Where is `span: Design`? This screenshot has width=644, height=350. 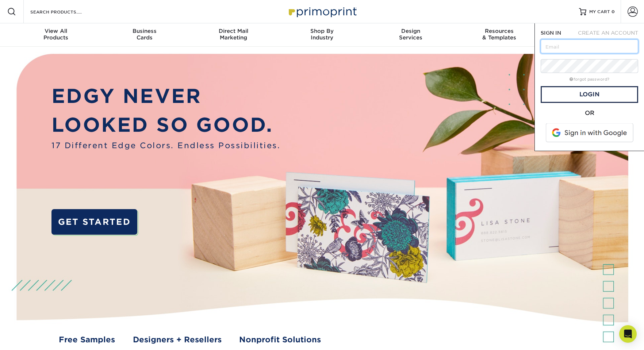 span: Design is located at coordinates (410, 31).